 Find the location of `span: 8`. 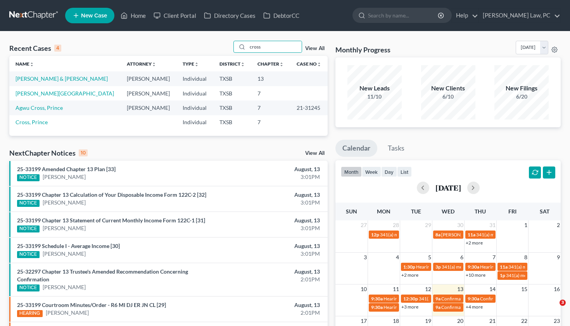

span: 8 is located at coordinates (526, 257).